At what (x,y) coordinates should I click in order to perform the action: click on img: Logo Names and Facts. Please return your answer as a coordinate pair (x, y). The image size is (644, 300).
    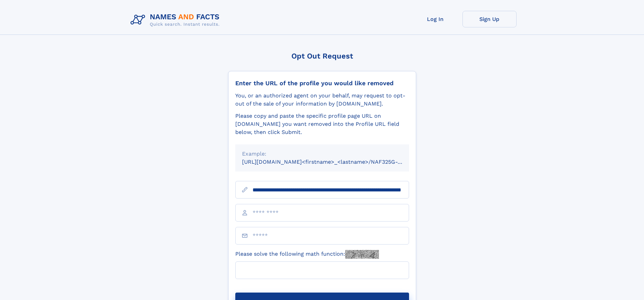
    Looking at the image, I should click on (176, 20).